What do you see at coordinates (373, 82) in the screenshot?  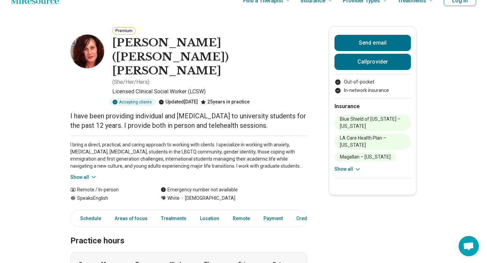 I see `li: Out-of-pocket` at bounding box center [373, 82].